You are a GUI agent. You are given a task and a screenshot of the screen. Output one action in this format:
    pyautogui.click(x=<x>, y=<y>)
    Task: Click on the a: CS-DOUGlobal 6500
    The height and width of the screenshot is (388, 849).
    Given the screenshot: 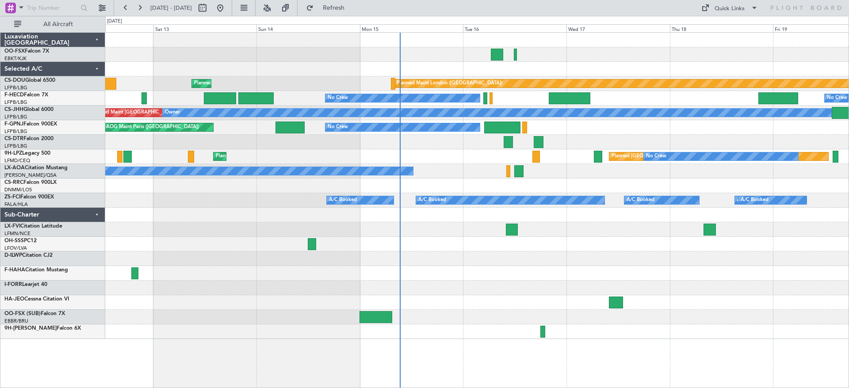 What is the action you would take?
    pyautogui.click(x=30, y=80)
    